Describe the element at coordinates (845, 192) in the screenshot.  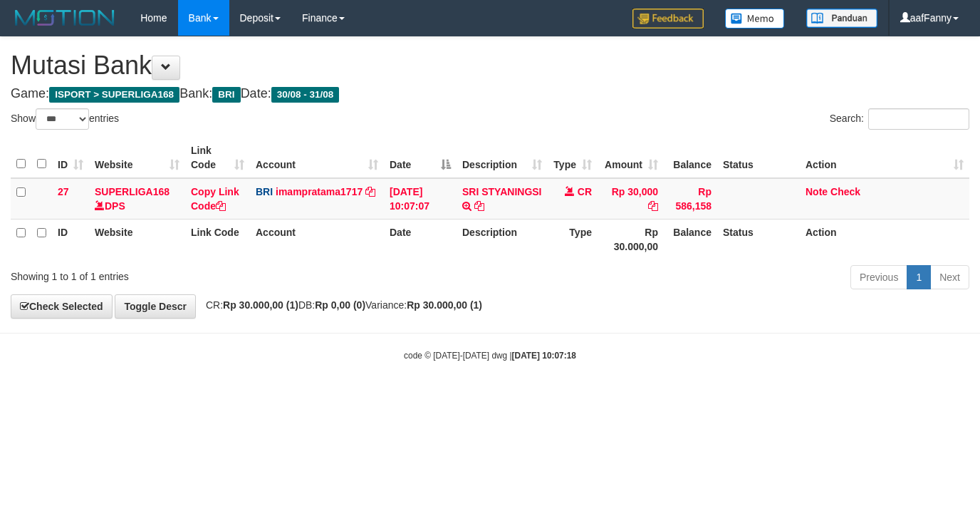
I see `a: Check` at that location.